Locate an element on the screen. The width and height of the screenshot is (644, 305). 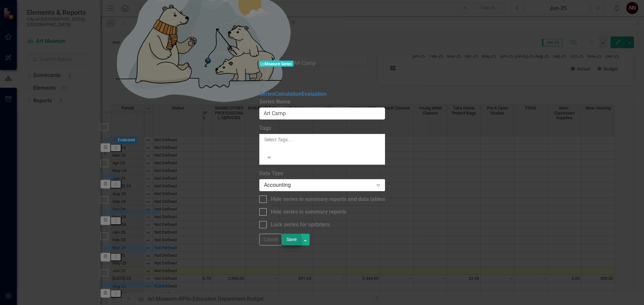
a: Evaluation is located at coordinates (314, 94).